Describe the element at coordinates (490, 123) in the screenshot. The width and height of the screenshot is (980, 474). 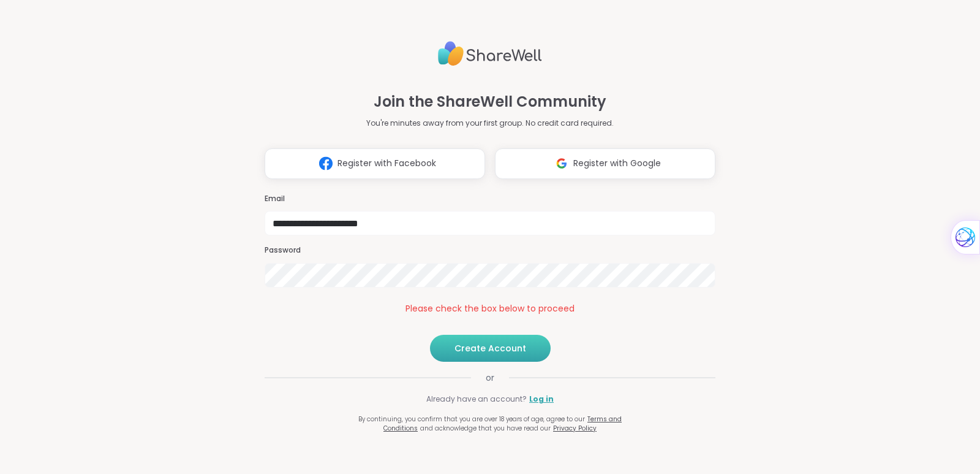
I see `p: You're minutes away from your first group. No credit card required.` at that location.